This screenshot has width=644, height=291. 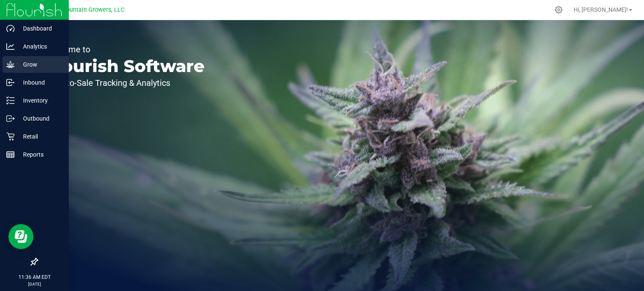 What do you see at coordinates (40, 136) in the screenshot?
I see `p: Retail` at bounding box center [40, 136].